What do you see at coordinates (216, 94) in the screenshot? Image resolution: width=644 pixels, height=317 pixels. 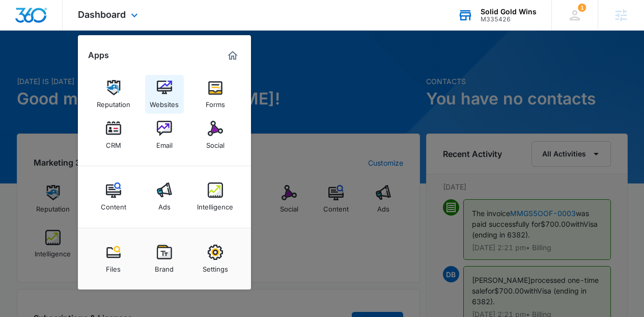 I see `a: Forms` at bounding box center [216, 94].